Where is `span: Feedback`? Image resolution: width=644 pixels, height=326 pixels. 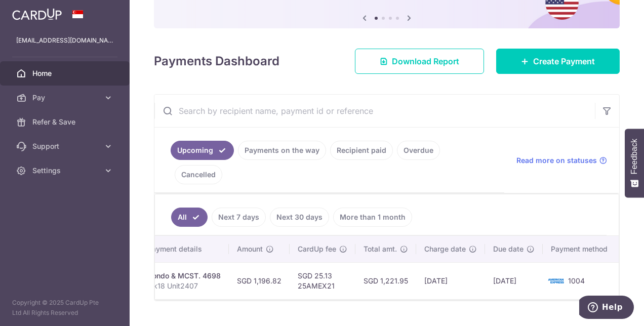 span: Feedback is located at coordinates (634, 156).